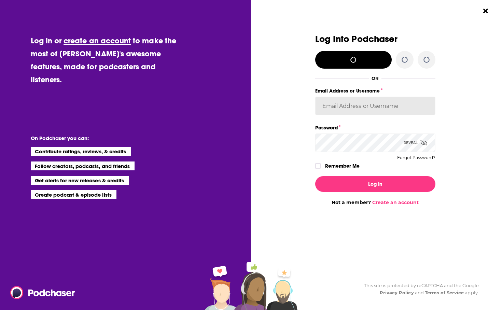  I want to click on button: Log In, so click(375, 184).